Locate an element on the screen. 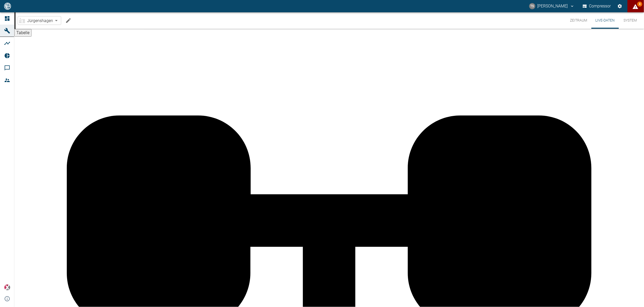 The image size is (644, 307). button: Tabelle is located at coordinates (23, 33).